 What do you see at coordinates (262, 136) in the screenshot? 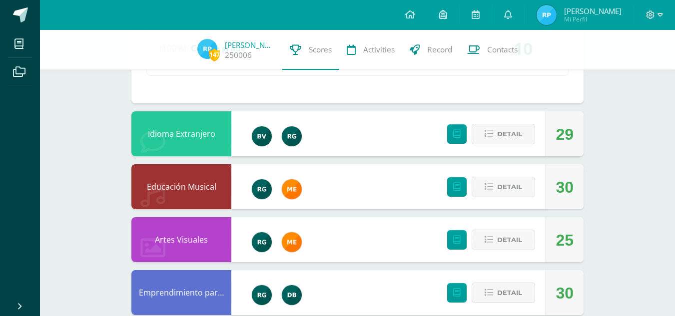
I see `img: 07bdc07b5f7a5bb3996481c5c7550e72.png` at bounding box center [262, 136].